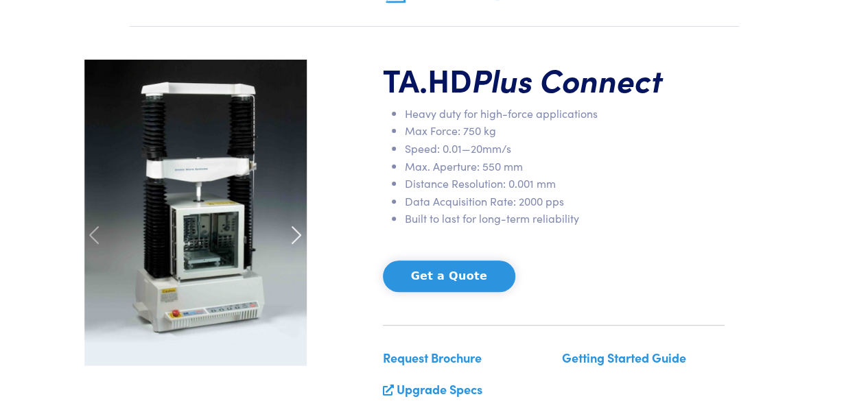 The height and width of the screenshot is (401, 868). I want to click on a: Upgrade Specs, so click(439, 388).